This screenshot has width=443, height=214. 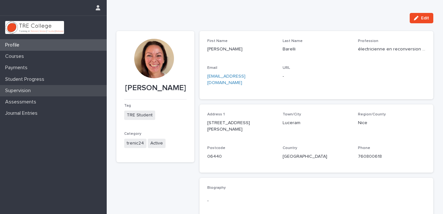 What do you see at coordinates (421, 18) in the screenshot?
I see `button: Edit` at bounding box center [421, 18].